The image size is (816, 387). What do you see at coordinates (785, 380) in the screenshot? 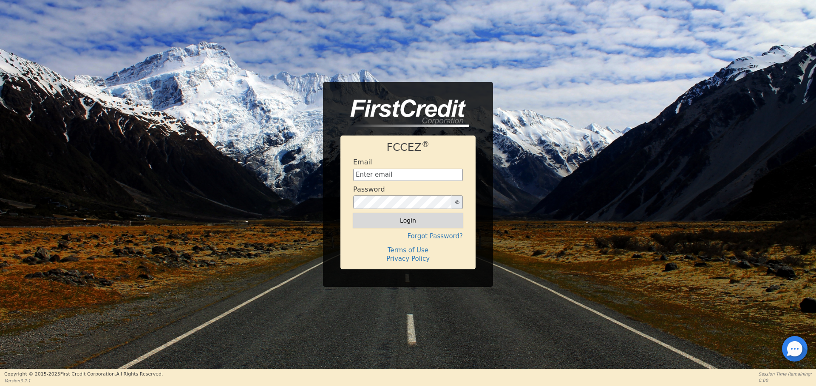
I see `p: 0:00` at bounding box center [785, 380].